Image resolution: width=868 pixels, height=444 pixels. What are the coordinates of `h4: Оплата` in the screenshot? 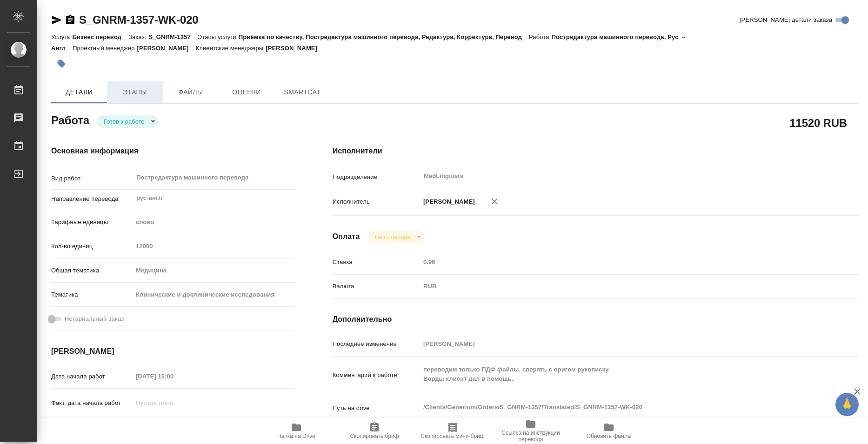 It's located at (346, 237).